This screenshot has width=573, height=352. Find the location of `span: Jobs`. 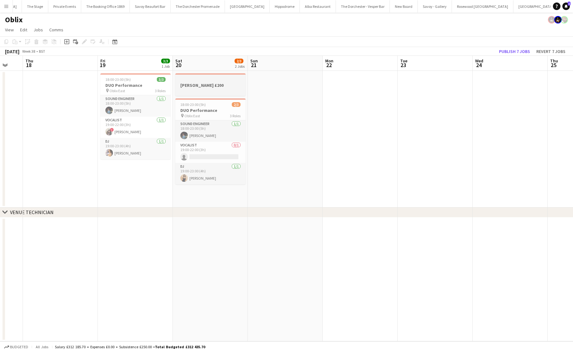

span: Jobs is located at coordinates (38, 30).